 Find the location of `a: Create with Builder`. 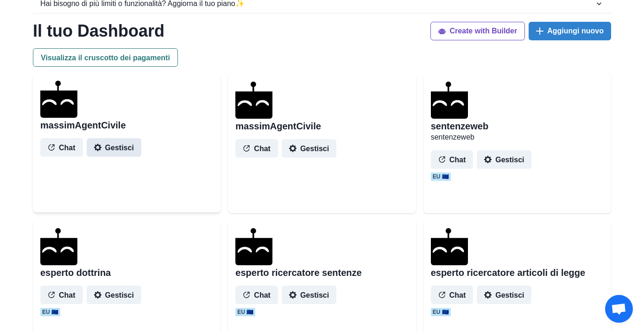

a: Create with Builder is located at coordinates (478, 31).